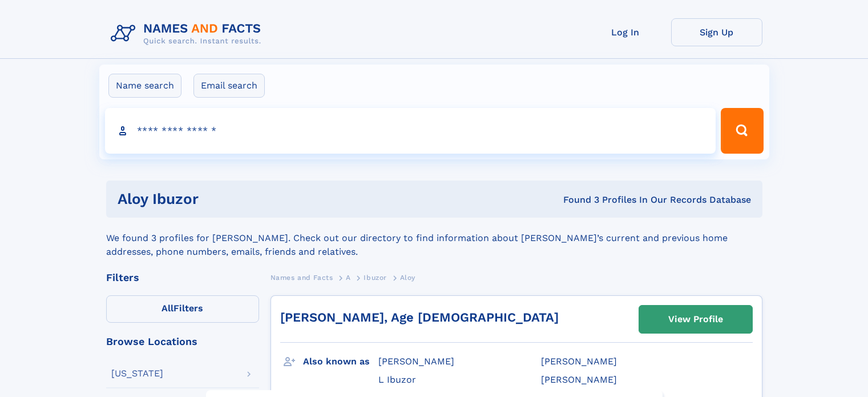 The height and width of the screenshot is (397, 868). Describe the element at coordinates (397, 379) in the screenshot. I see `span: L Ibuzor` at that location.